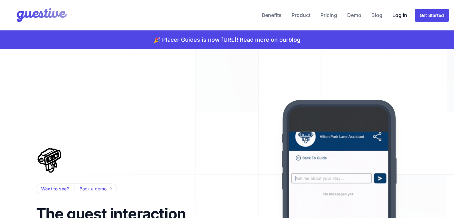 The width and height of the screenshot is (454, 218). I want to click on a: Benefits, so click(272, 15).